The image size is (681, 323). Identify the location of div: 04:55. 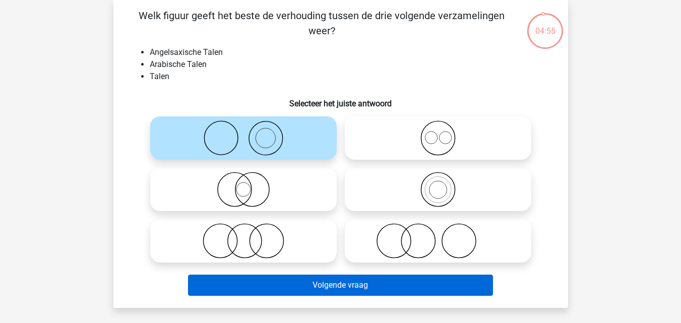
(545, 25).